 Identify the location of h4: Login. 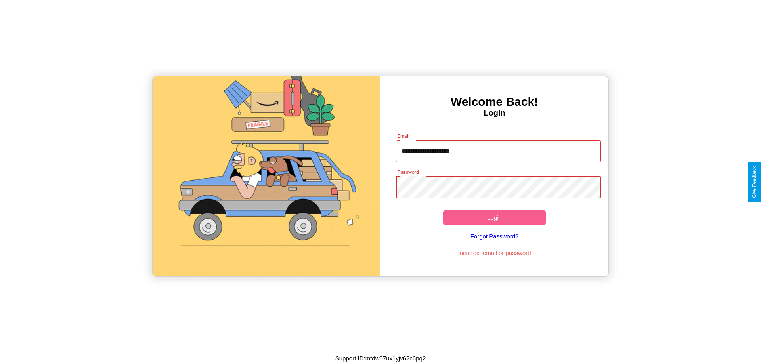
(494, 113).